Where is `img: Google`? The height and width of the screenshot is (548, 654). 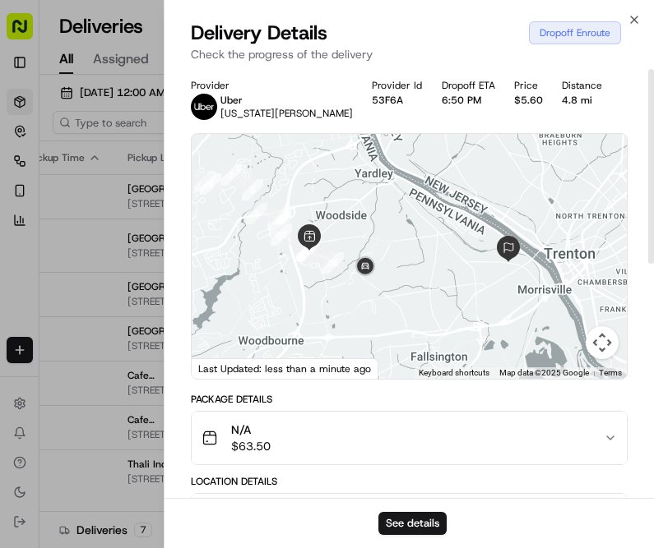
img: Google is located at coordinates (223, 368).